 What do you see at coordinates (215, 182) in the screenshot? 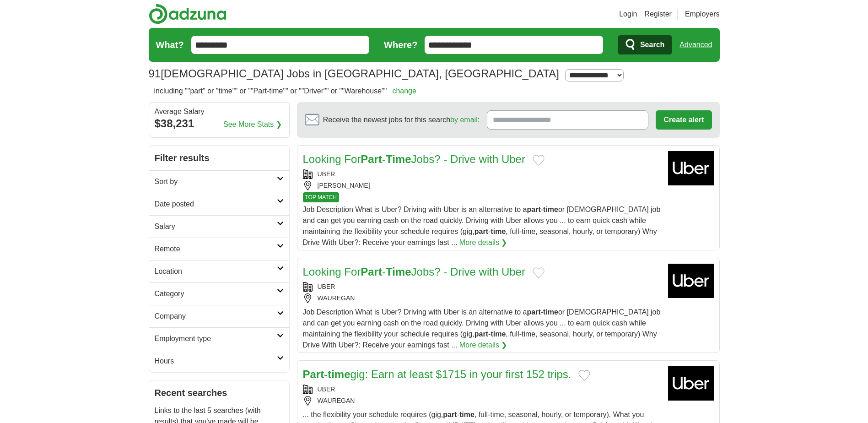
I see `h2: Sort by` at bounding box center [215, 182].